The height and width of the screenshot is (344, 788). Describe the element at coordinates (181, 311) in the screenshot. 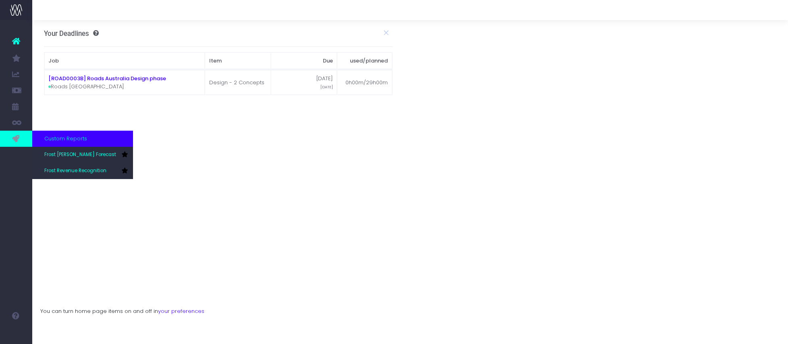

I see `a: your preferences` at that location.